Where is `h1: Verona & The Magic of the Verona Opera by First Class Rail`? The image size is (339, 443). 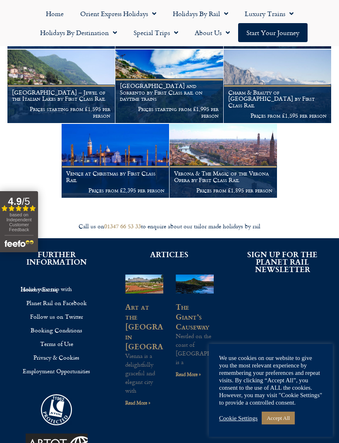
h1: Verona & The Magic of the Verona Opera by First Class Rail is located at coordinates (223, 177).